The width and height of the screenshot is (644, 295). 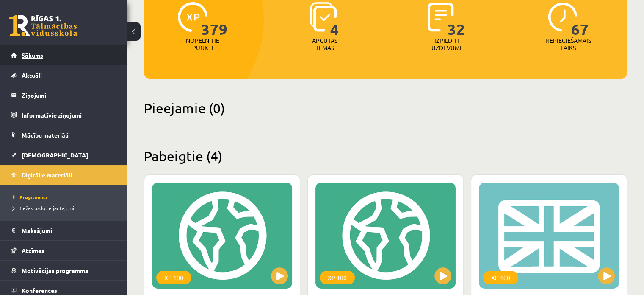 I want to click on a: Sākums, so click(x=64, y=55).